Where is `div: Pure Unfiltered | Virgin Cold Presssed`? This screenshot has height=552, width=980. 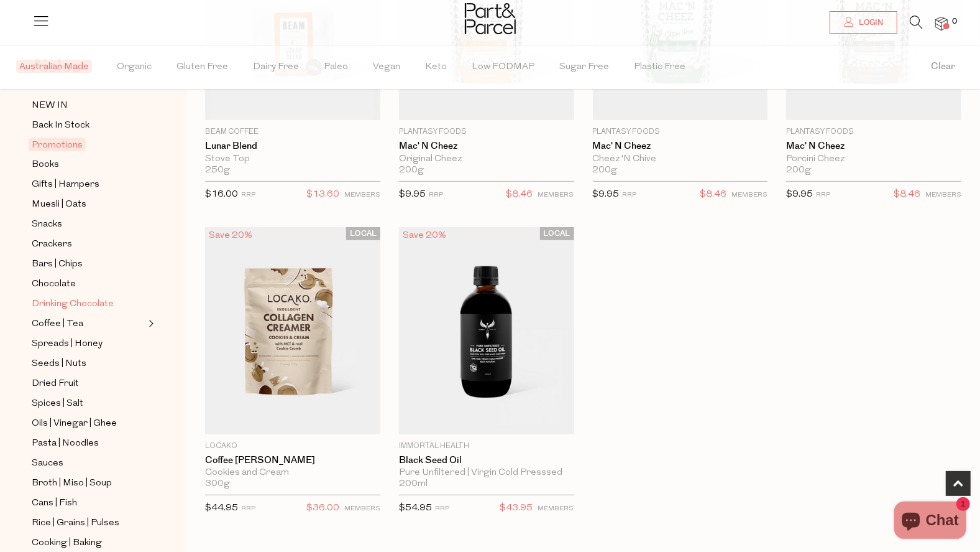
div: Pure Unfiltered | Virgin Cold Presssed is located at coordinates (486, 473).